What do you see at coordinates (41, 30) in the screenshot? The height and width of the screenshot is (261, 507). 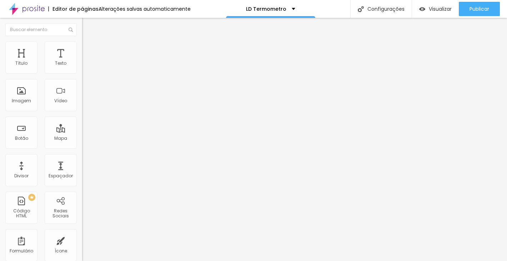 I see `input: Buscar elemento` at bounding box center [41, 30].